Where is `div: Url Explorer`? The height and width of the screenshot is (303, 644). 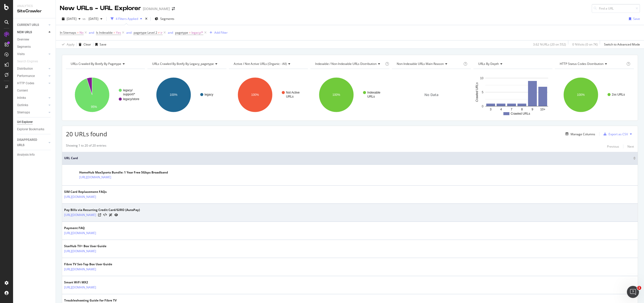 div: Url Explorer is located at coordinates (25, 122).